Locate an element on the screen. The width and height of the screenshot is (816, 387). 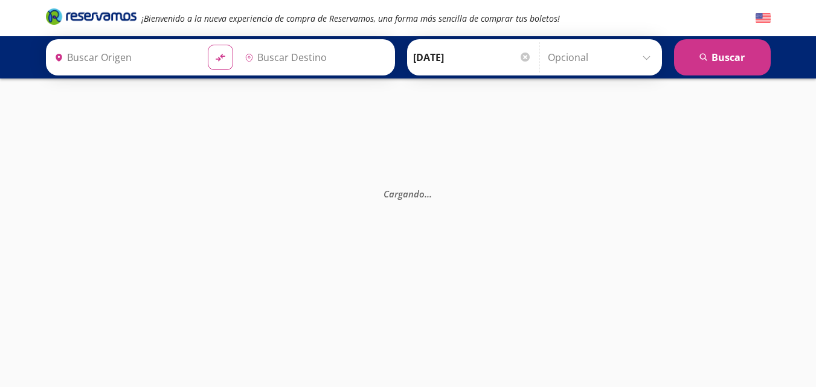
a: Brand Logo is located at coordinates (91, 18).